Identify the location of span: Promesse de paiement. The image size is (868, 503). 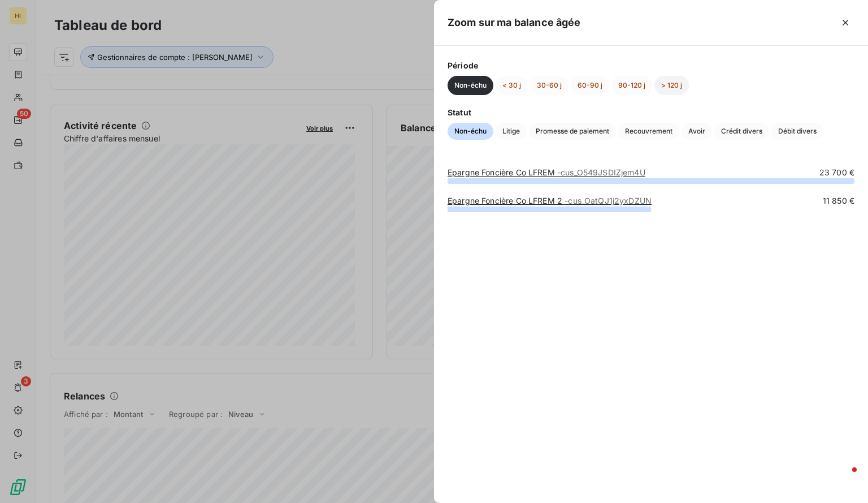
(573, 131).